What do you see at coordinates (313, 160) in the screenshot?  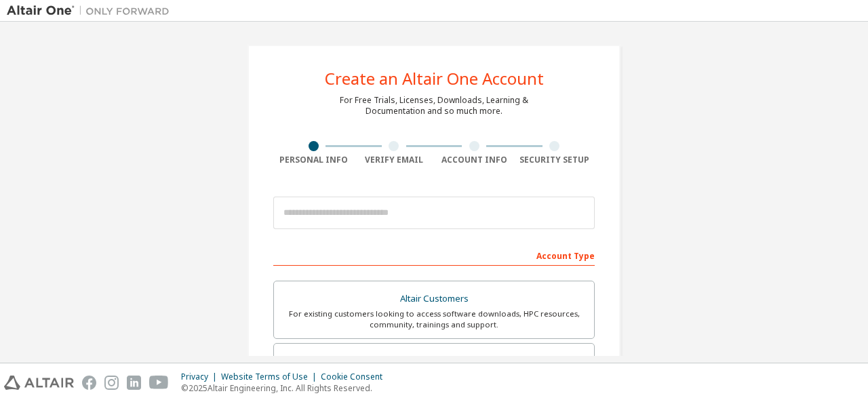 I see `div: Personal Info` at bounding box center [313, 160].